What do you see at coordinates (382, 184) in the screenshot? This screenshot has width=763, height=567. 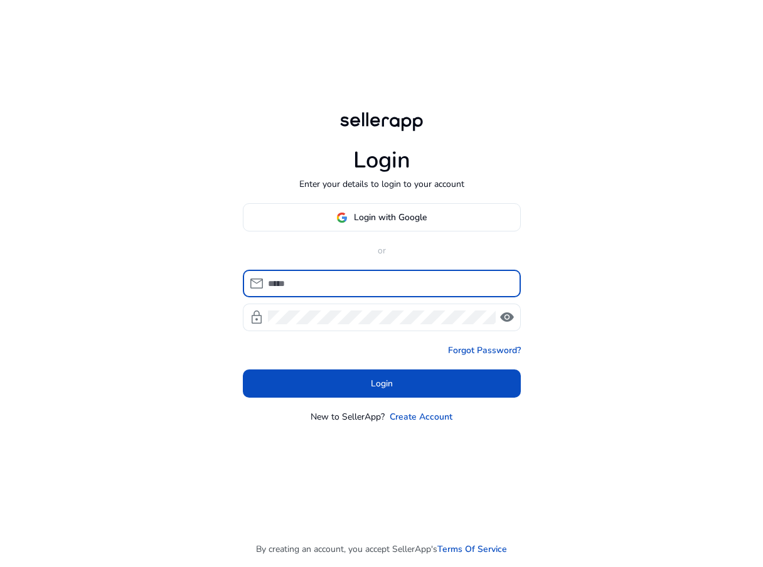 I see `p: Enter your details to login to your account` at bounding box center [382, 184].